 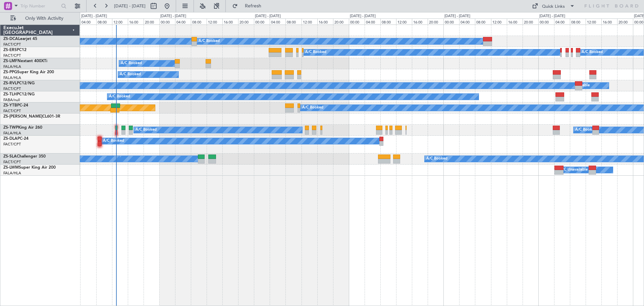 I want to click on a: ZS-DLAPC-24, so click(x=16, y=139).